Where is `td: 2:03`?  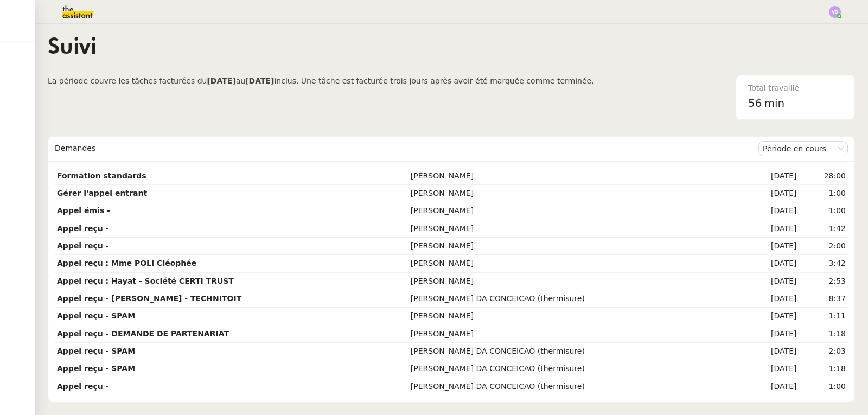 td: 2:03 is located at coordinates (824, 352).